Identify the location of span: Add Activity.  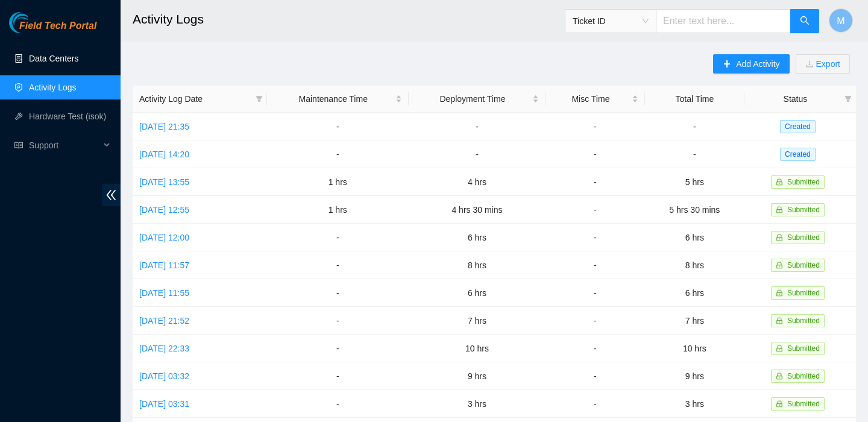
(758, 63).